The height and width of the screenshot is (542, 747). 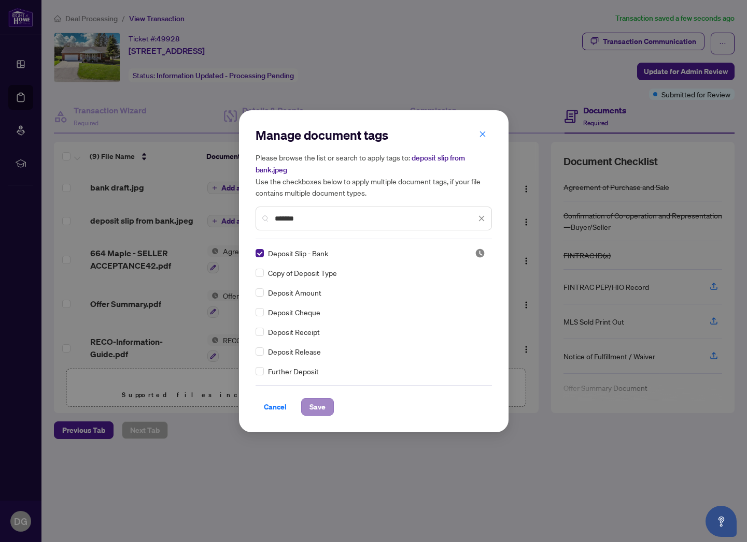 What do you see at coordinates (298, 253) in the screenshot?
I see `span: Deposit Slip - Bank` at bounding box center [298, 253].